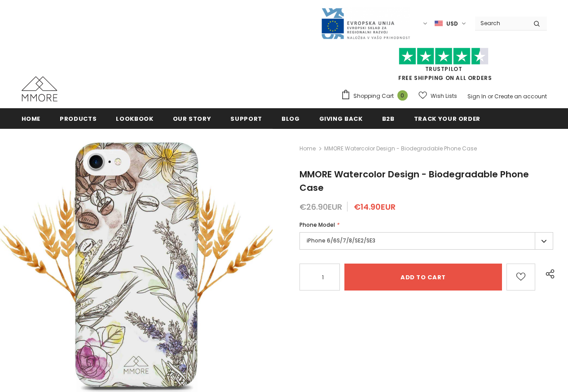 The image size is (568, 392). Describe the element at coordinates (317, 224) in the screenshot. I see `span: Phone Model` at that location.